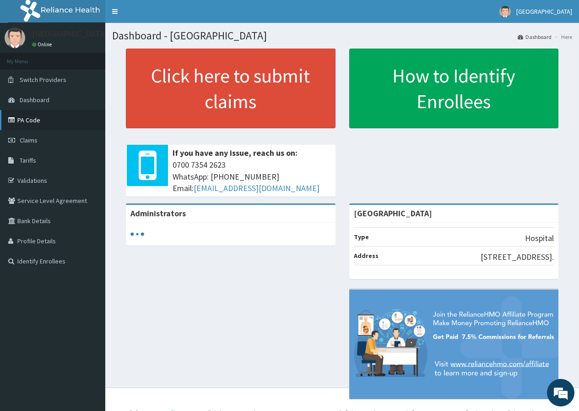 This screenshot has height=411, width=579. I want to click on li: Here, so click(562, 37).